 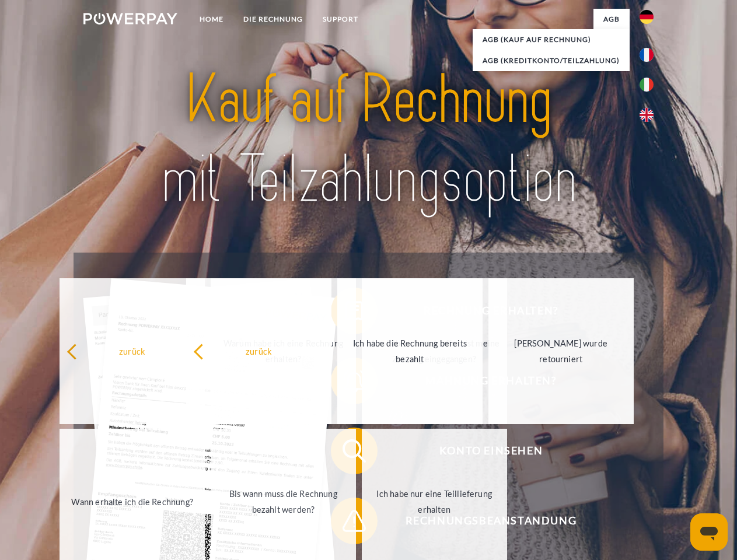 I want to click on a: AGB (Kauf auf Rechnung), so click(x=551, y=40).